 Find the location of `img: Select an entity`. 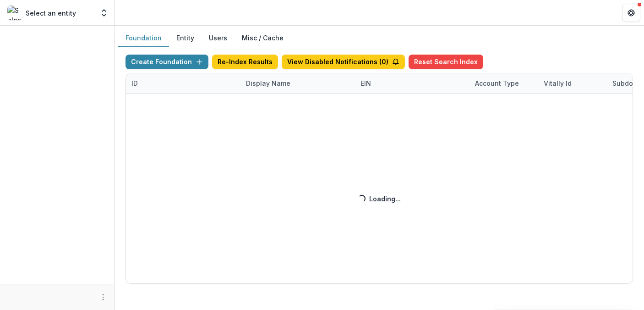

img: Select an entity is located at coordinates (15, 13).